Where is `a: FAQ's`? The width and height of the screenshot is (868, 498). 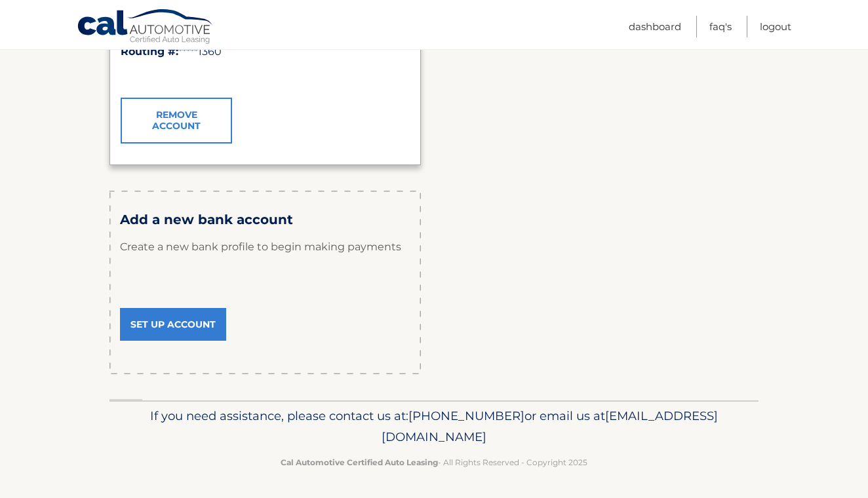 a: FAQ's is located at coordinates (720, 26).